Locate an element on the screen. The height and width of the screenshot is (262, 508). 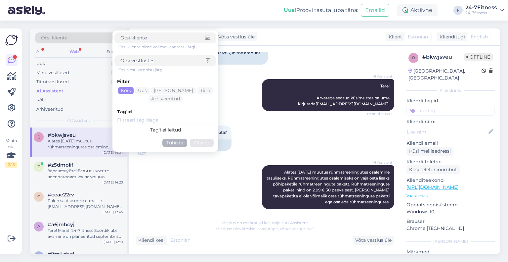
div: Tag'id is located at coordinates (165, 111).